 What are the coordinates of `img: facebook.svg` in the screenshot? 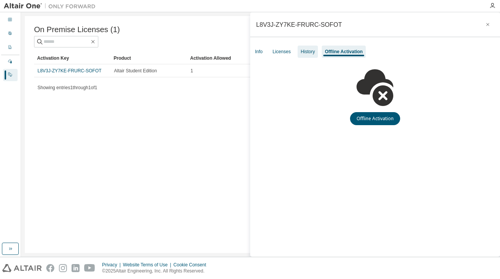 It's located at (50, 268).